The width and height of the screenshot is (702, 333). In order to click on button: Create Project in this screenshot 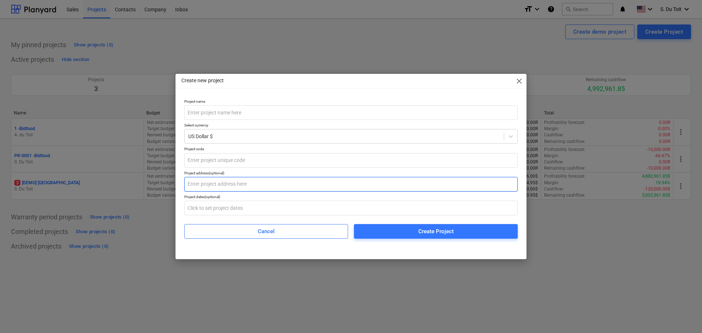, I will do `click(436, 231)`.